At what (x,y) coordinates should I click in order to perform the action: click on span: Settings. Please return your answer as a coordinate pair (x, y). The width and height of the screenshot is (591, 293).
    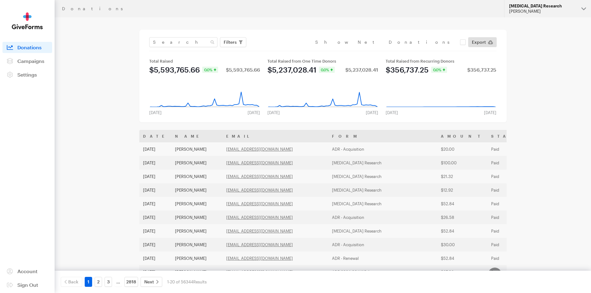
    Looking at the image, I should click on (27, 74).